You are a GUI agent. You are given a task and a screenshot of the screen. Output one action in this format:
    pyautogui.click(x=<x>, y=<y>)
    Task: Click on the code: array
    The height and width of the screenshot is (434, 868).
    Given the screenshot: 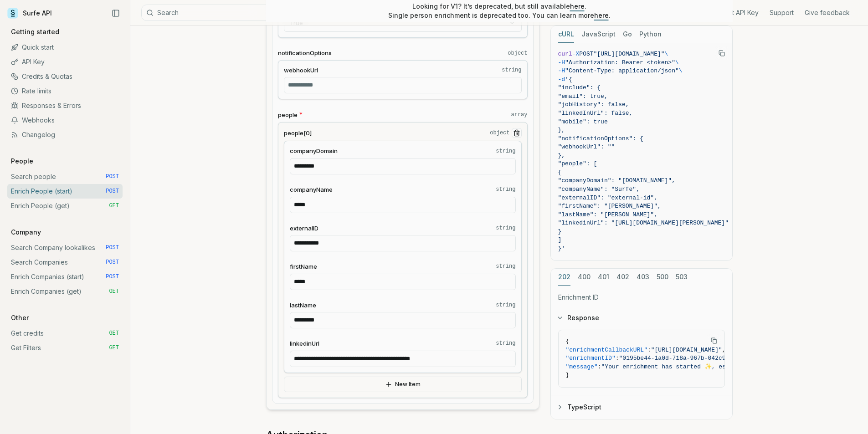 What is the action you would take?
    pyautogui.click(x=519, y=115)
    